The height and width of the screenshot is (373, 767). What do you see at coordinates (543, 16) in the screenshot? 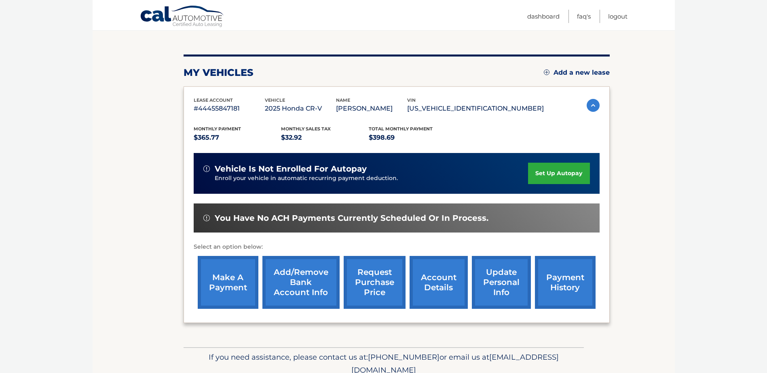
I see `a: Dashboard` at bounding box center [543, 16].